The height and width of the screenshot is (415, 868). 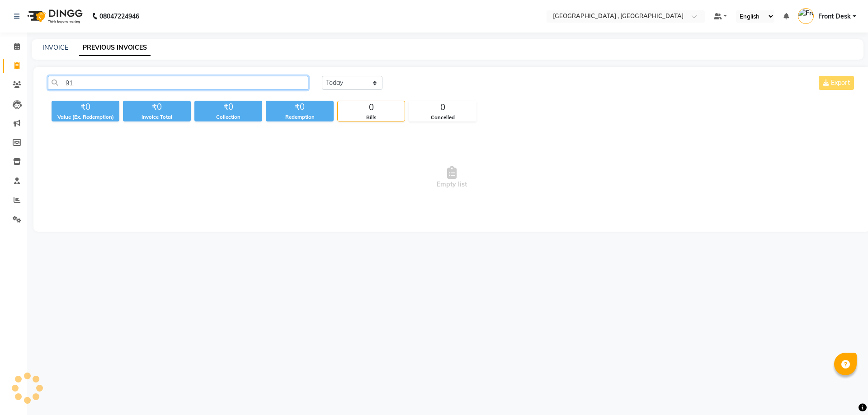 What do you see at coordinates (371, 118) in the screenshot?
I see `div: Bills` at bounding box center [371, 118].